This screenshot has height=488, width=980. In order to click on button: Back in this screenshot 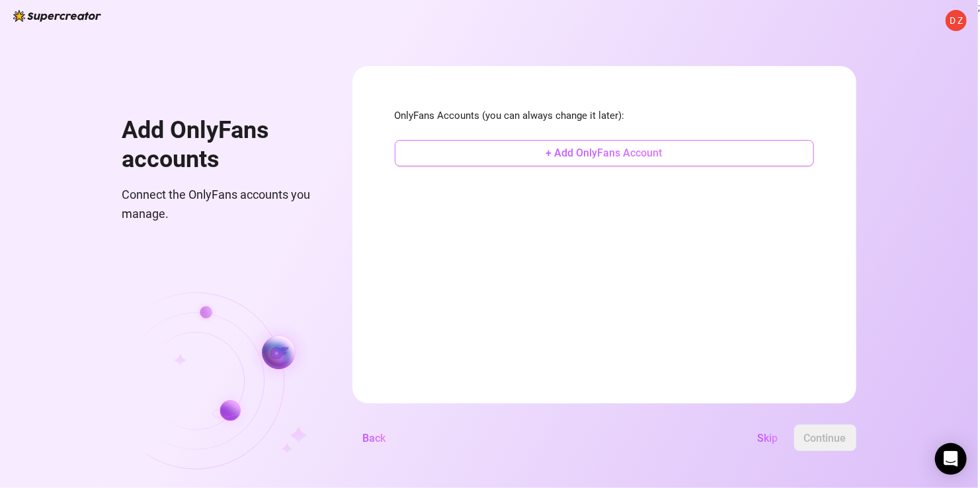, I will do `click(374, 438)`.